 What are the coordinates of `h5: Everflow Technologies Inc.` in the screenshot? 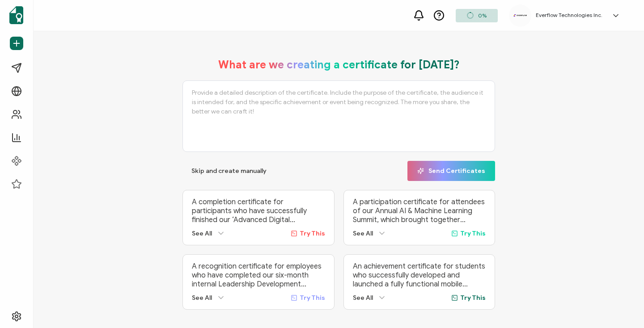 It's located at (569, 15).